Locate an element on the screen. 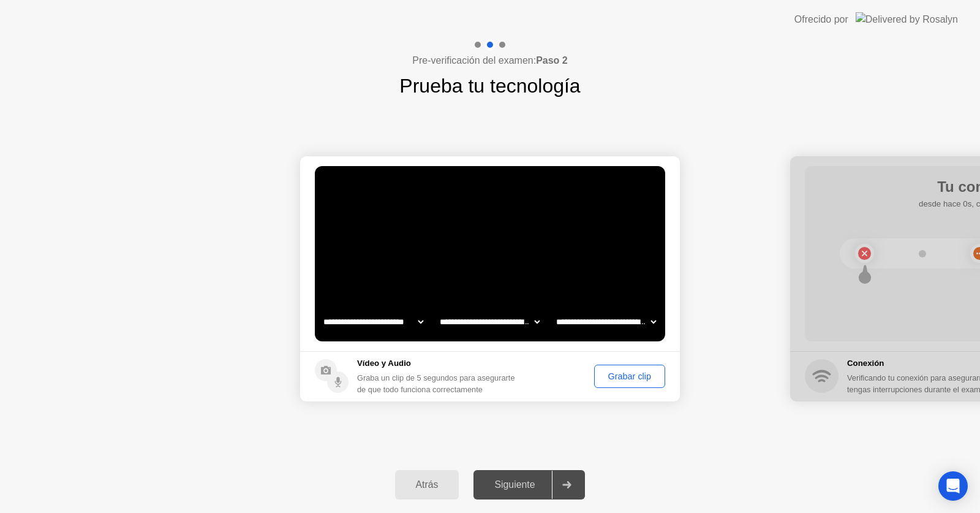 The width and height of the screenshot is (980, 513). select: Available speakers is located at coordinates (490, 321).